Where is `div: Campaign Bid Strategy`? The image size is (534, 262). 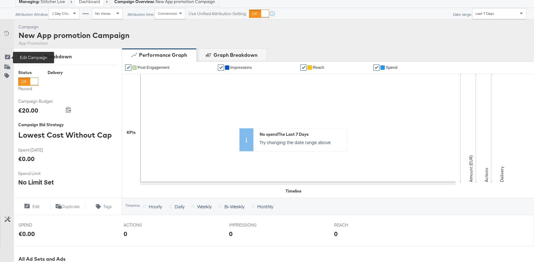 div: Campaign Bid Strategy is located at coordinates (68, 125).